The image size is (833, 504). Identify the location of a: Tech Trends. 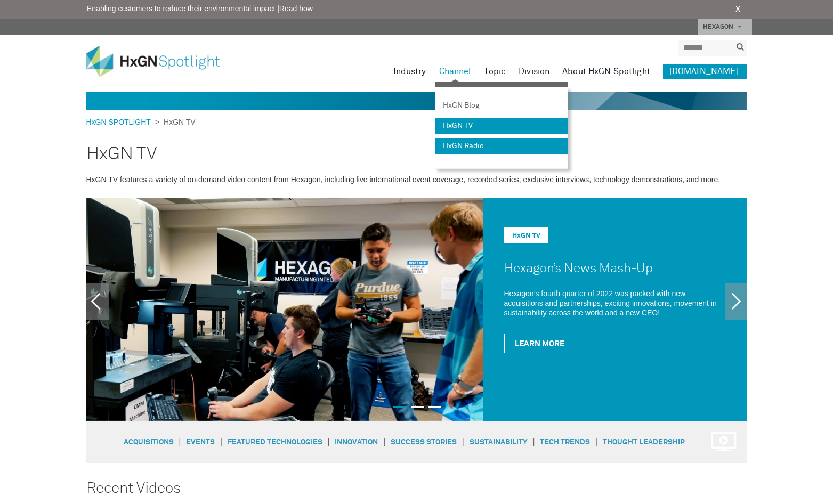
(565, 443).